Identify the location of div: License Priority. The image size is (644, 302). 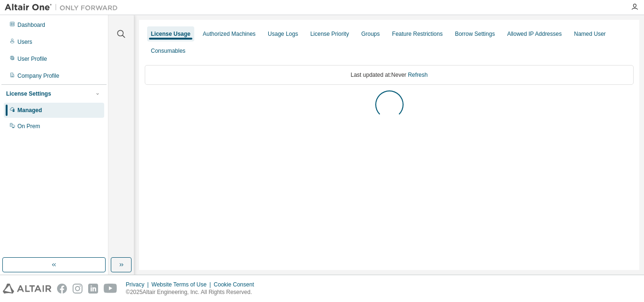
(330, 34).